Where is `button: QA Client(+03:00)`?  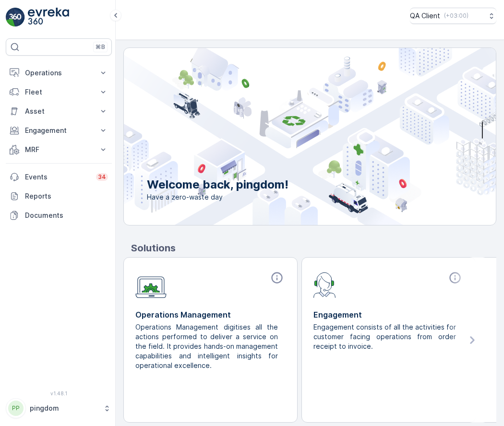 button: QA Client(+03:00) is located at coordinates (453, 16).